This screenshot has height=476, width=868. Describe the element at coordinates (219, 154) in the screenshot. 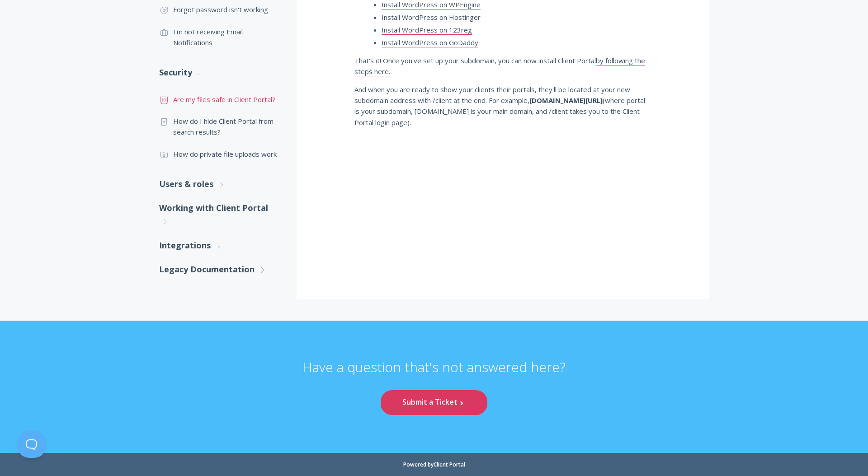

I see `a: How do private file uploads work` at that location.